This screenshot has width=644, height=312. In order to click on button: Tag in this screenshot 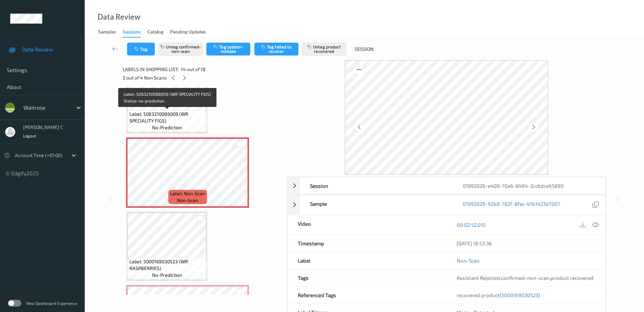, I will do `click(141, 49)`.